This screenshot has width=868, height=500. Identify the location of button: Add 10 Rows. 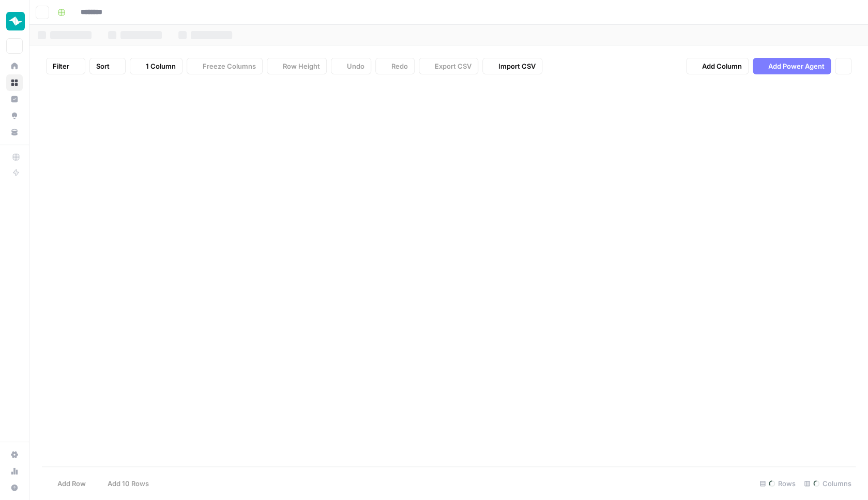
(124, 483).